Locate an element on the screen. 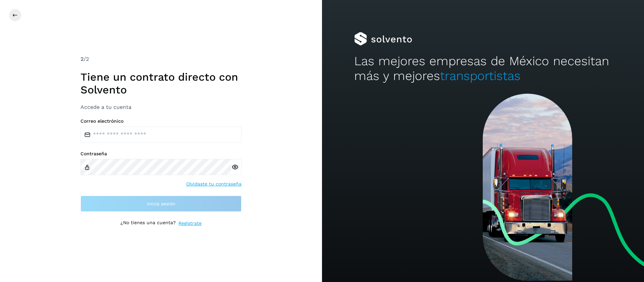 The image size is (644, 282). h3: Accede a tu cuenta is located at coordinates (161, 107).